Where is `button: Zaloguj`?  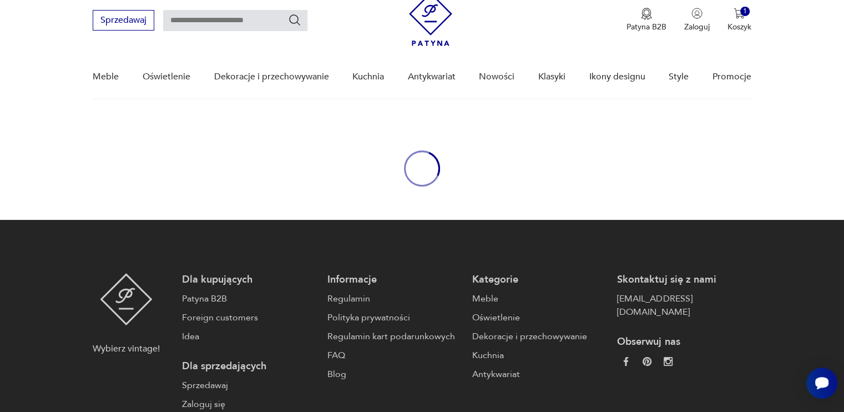 button: Zaloguj is located at coordinates (697, 20).